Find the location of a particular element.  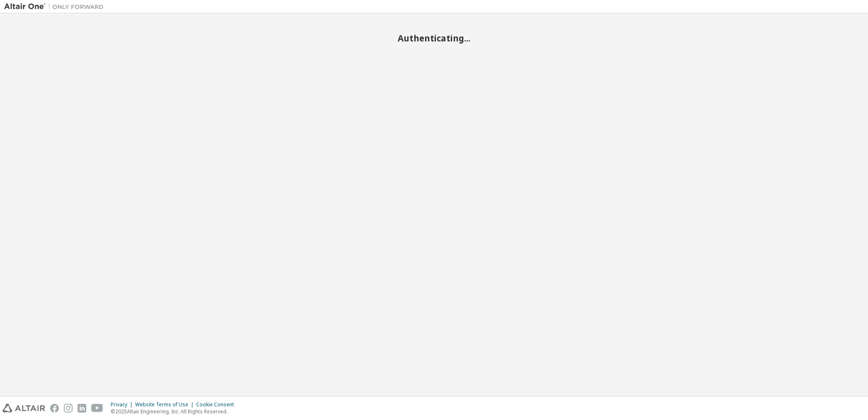

img: youtube.svg is located at coordinates (97, 408).